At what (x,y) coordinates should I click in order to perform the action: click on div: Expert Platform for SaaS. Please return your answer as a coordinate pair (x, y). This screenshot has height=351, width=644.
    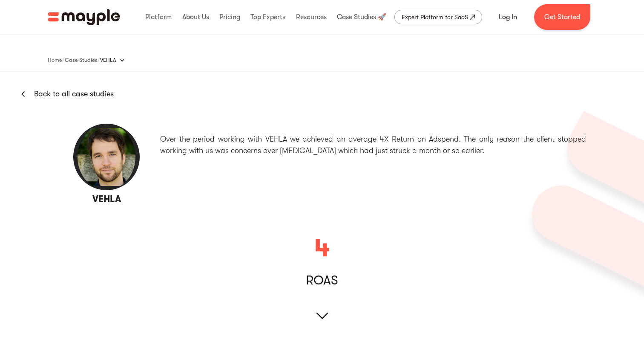
    Looking at the image, I should click on (435, 17).